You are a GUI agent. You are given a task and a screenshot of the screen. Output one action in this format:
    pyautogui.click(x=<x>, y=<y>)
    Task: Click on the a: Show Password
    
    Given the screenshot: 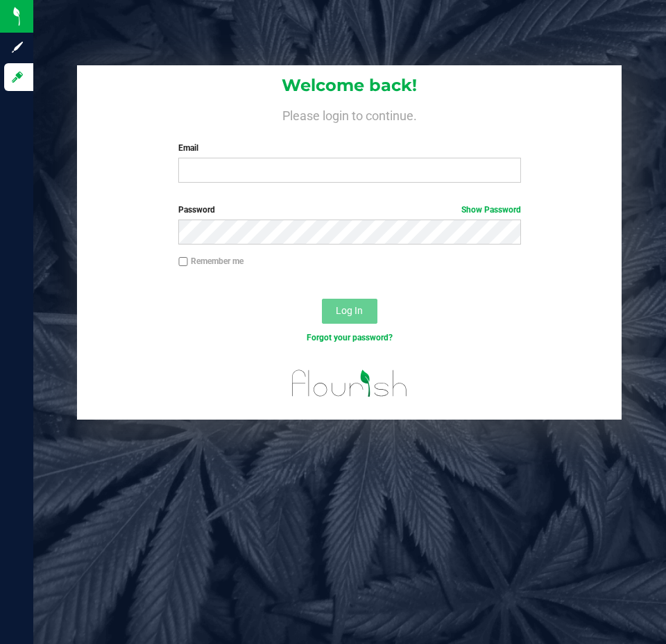 What is the action you would take?
    pyautogui.click(x=491, y=210)
    